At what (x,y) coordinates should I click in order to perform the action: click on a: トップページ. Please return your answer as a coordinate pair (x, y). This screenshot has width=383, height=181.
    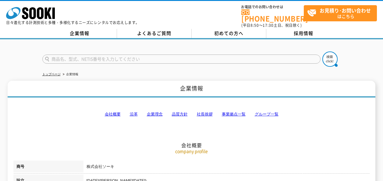
    Looking at the image, I should click on (52, 74).